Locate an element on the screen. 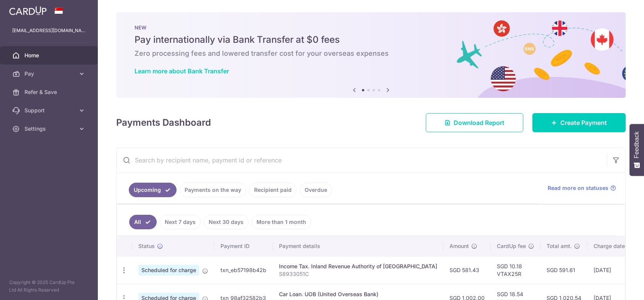 Image resolution: width=644 pixels, height=300 pixels. span: Read more on statuses is located at coordinates (578, 188).